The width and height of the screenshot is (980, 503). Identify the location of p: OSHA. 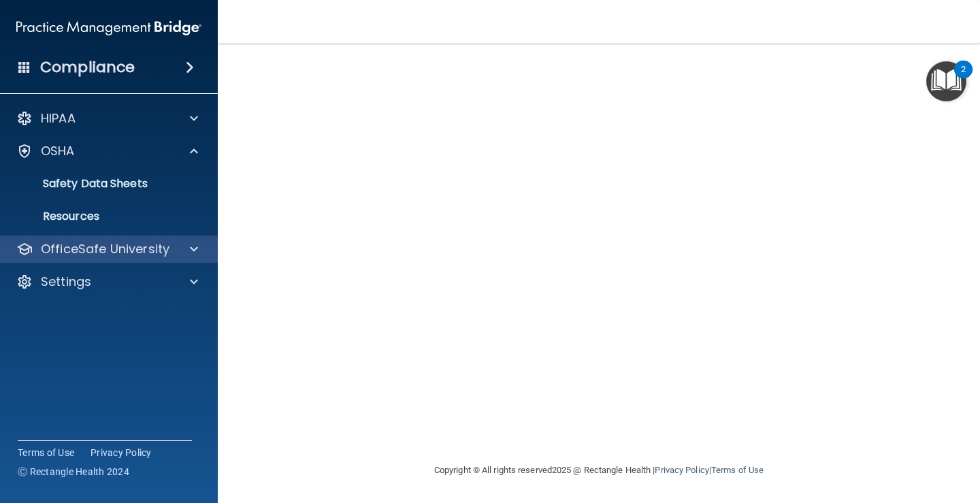
(58, 151).